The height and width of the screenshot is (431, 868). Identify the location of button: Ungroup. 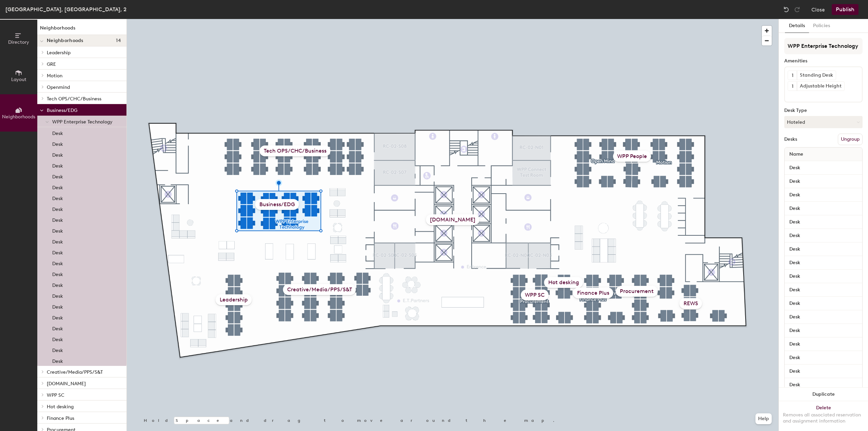
(850, 140).